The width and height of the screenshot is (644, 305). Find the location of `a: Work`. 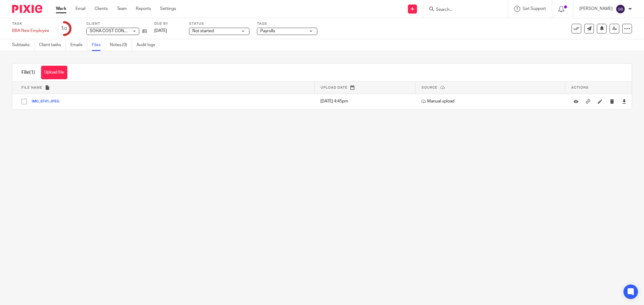

a: Work is located at coordinates (61, 9).